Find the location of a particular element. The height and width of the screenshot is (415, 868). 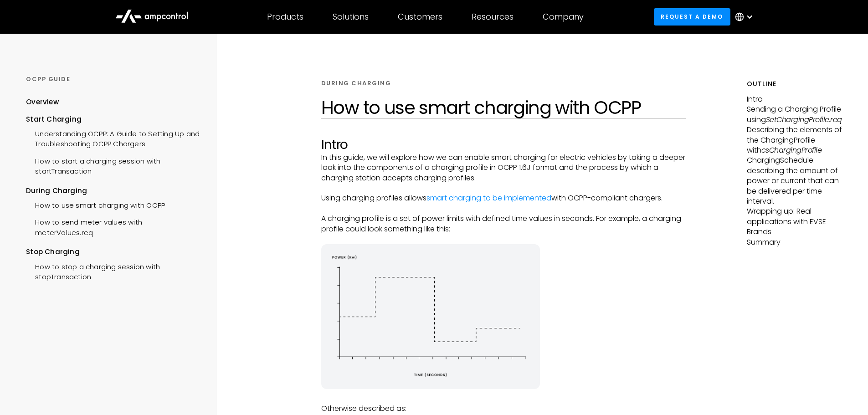

div: Customers is located at coordinates (420, 17).